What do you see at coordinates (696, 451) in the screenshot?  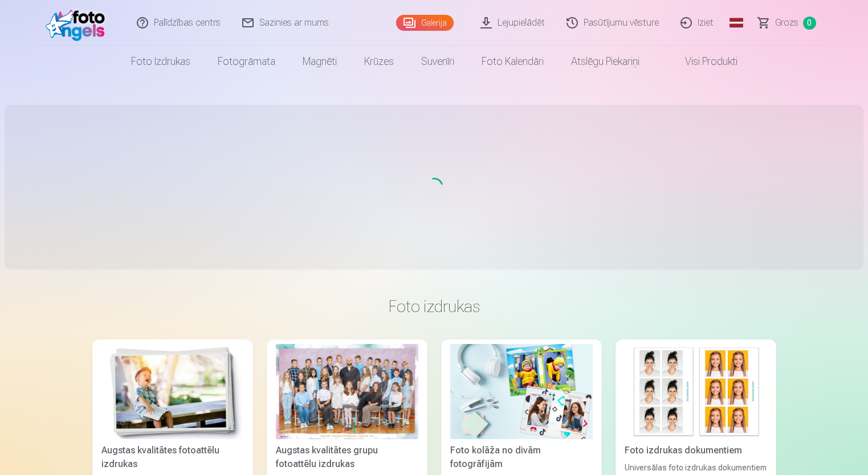 I see `div: Foto izdrukas dokumentiem` at bounding box center [696, 451].